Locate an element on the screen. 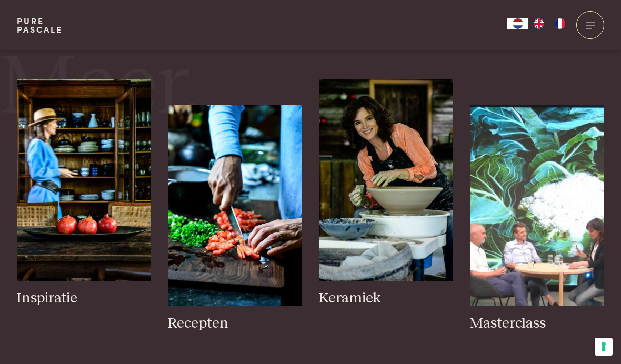  a: EN is located at coordinates (539, 23).